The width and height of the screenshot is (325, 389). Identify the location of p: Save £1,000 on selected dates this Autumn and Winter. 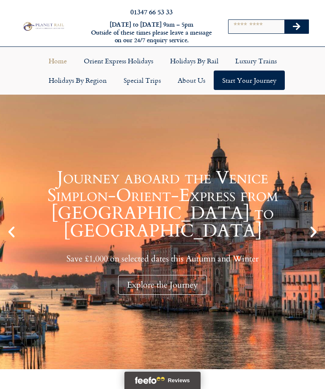
(162, 259).